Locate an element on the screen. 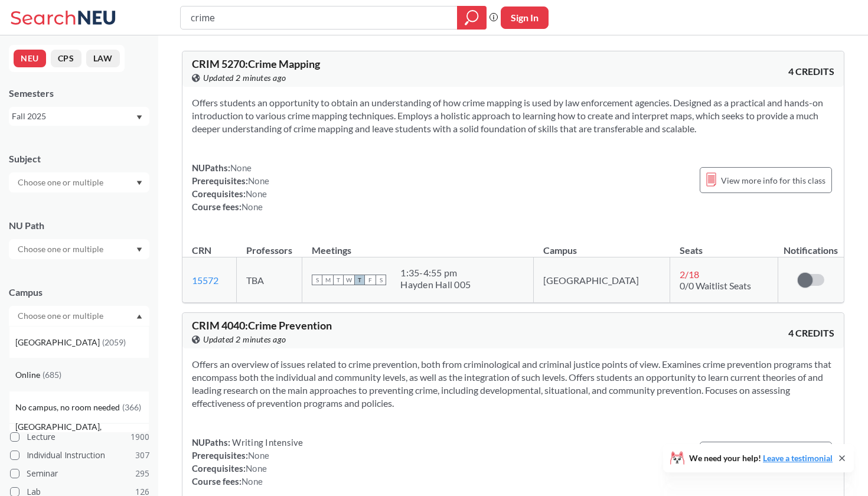 The height and width of the screenshot is (496, 868). span: 307 is located at coordinates (142, 456).